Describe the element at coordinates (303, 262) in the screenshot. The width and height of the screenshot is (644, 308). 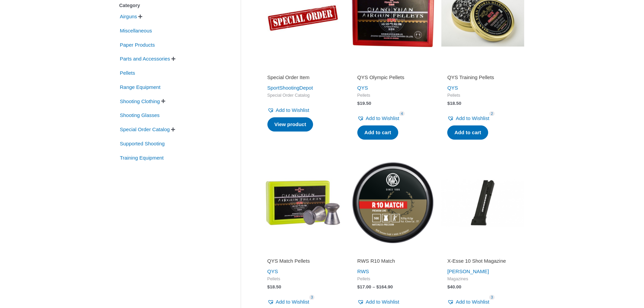
I see `a: QYS Match Pellets` at that location.